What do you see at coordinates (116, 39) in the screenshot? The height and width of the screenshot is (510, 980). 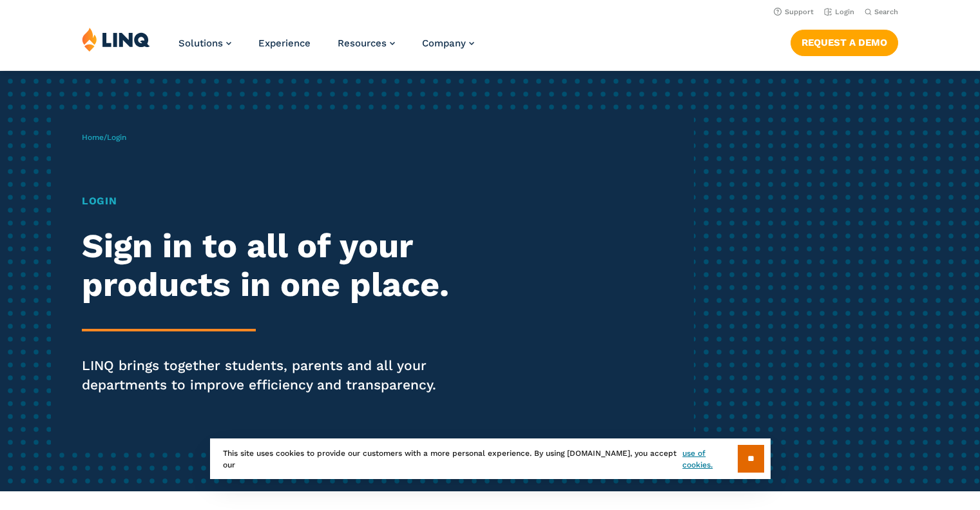 I see `img: LINQ | K‑12 Software` at bounding box center [116, 39].